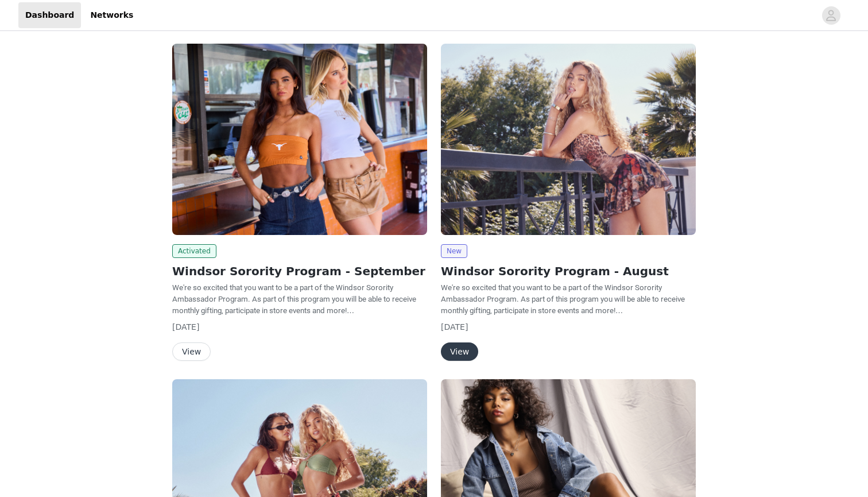 The width and height of the screenshot is (868, 497). What do you see at coordinates (831, 16) in the screenshot?
I see `div: avatar` at bounding box center [831, 16].